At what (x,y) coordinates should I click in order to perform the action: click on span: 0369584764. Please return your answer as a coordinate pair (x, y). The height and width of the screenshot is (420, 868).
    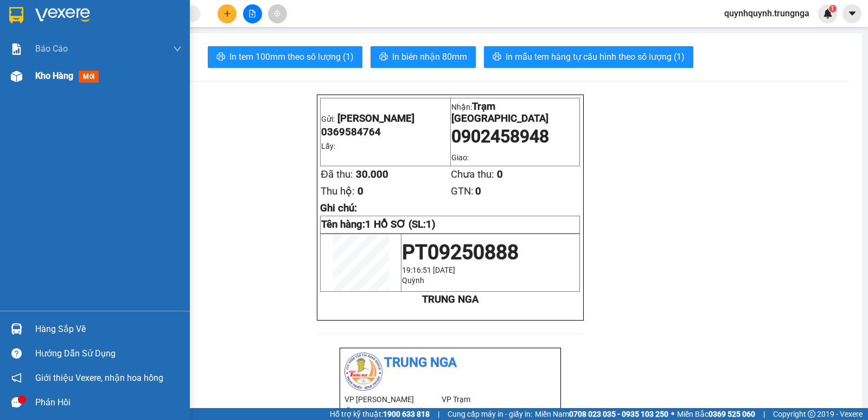
    Looking at the image, I should click on (351, 132).